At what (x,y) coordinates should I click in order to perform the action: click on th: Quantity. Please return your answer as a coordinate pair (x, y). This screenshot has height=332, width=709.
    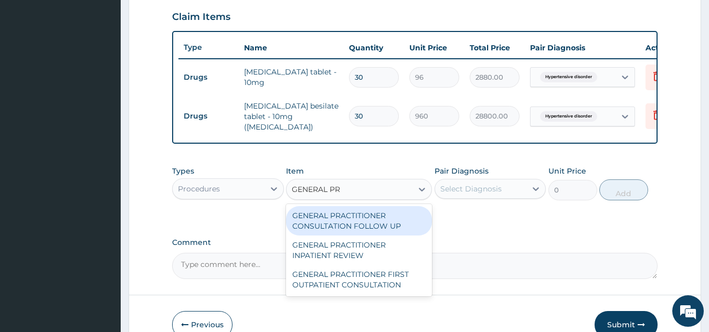
    Looking at the image, I should click on (373, 48).